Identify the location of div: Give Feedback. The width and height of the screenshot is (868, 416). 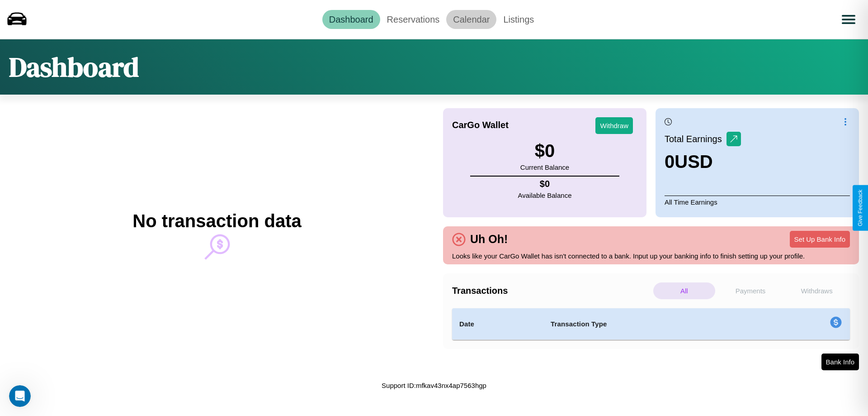
(861, 208).